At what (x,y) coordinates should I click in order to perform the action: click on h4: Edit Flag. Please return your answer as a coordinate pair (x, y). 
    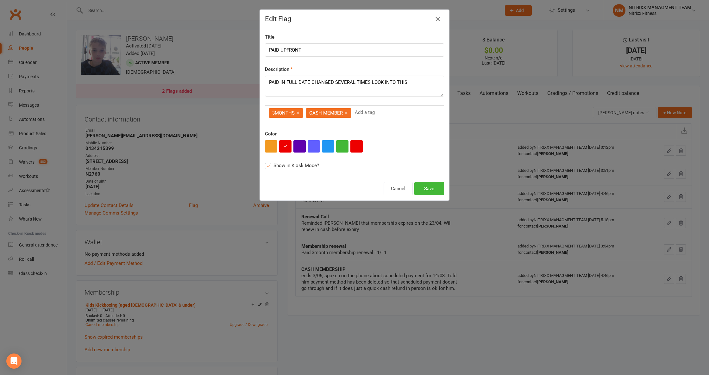
    Looking at the image, I should click on (355, 19).